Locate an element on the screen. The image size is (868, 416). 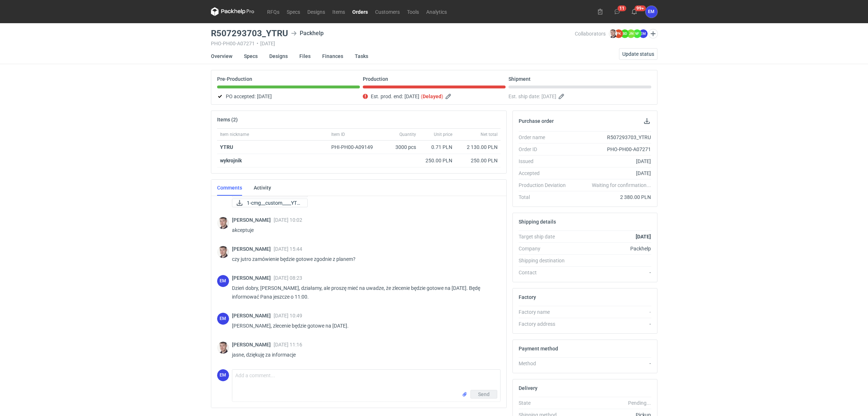
div: Factory address is located at coordinates (545, 324).